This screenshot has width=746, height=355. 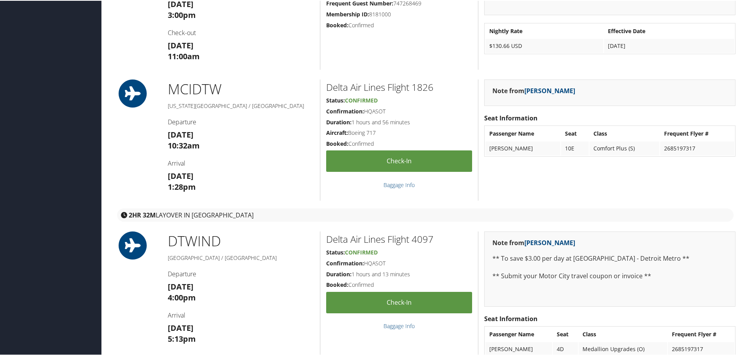 What do you see at coordinates (544, 30) in the screenshot?
I see `th: Nightly Rate` at bounding box center [544, 30].